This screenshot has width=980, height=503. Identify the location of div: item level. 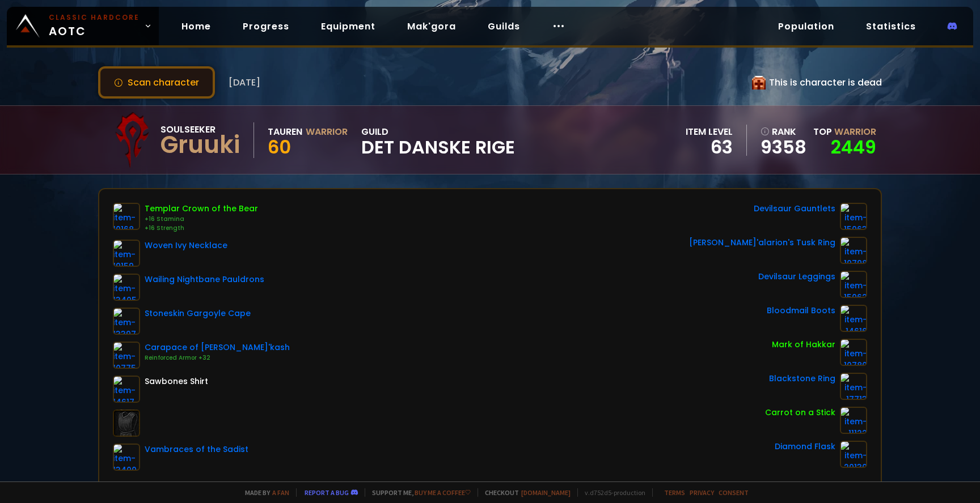
(709, 132).